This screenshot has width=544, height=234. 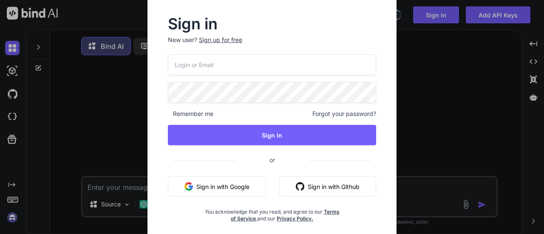 What do you see at coordinates (189, 187) in the screenshot?
I see `img: google` at bounding box center [189, 187].